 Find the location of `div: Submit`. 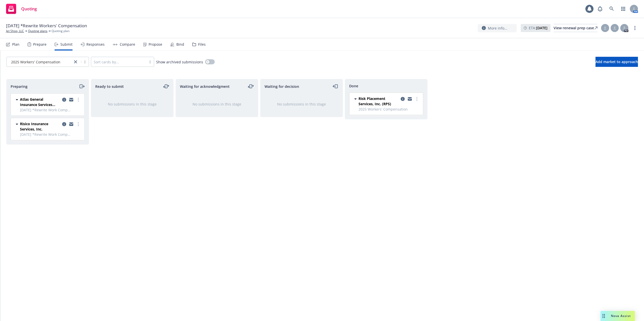

div: Submit is located at coordinates (67, 44).